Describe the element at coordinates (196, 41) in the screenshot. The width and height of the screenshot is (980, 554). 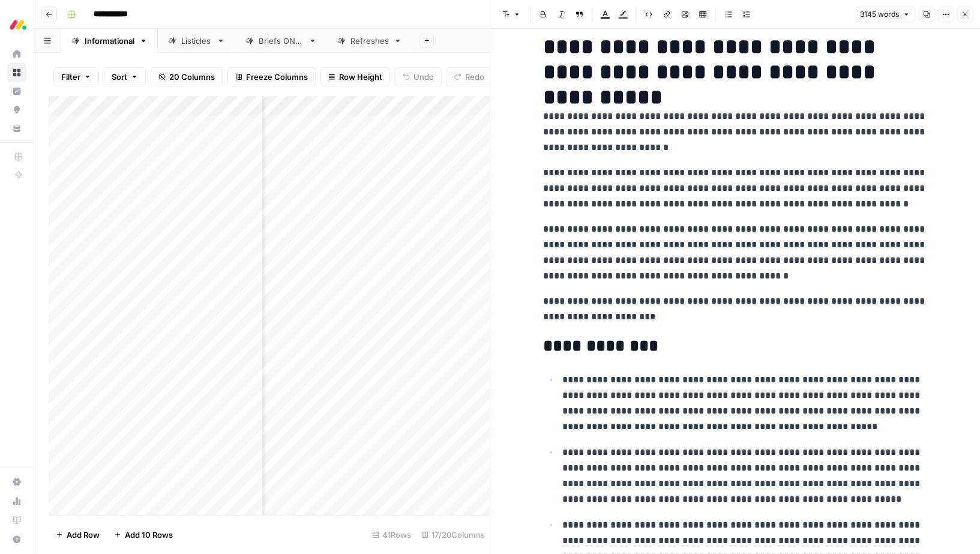
I see `div: Listicles` at that location.